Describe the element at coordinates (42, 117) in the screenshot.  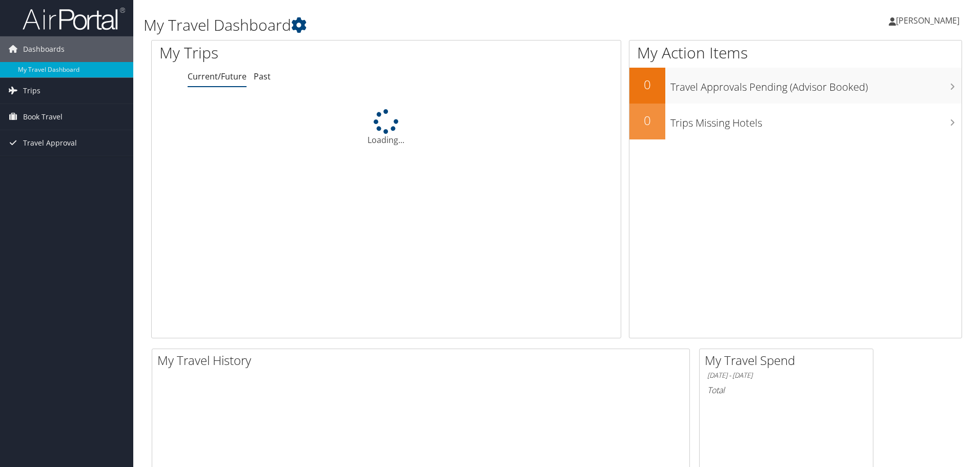
I see `span: Book Travel` at that location.